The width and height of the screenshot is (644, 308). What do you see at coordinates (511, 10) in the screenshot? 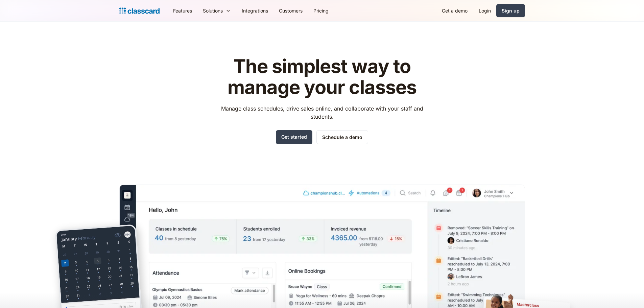
I see `div: Sign up` at bounding box center [511, 10].